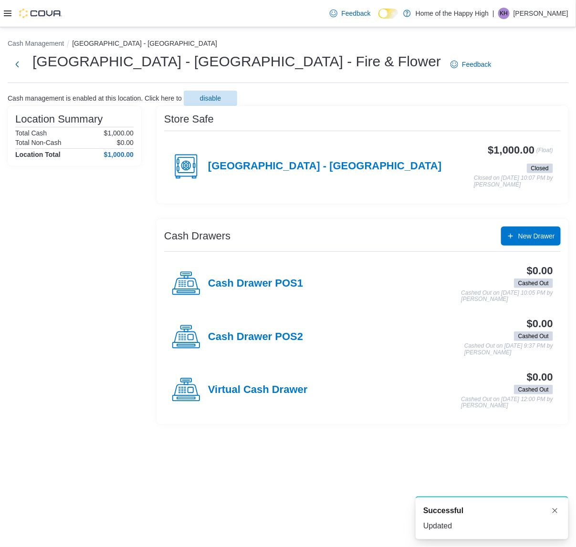 The image size is (576, 547). I want to click on h3: Location Summary, so click(59, 119).